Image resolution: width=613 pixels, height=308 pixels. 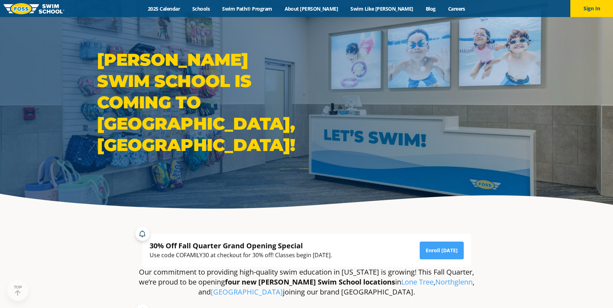 I want to click on a: 2025 Calendar, so click(x=164, y=9).